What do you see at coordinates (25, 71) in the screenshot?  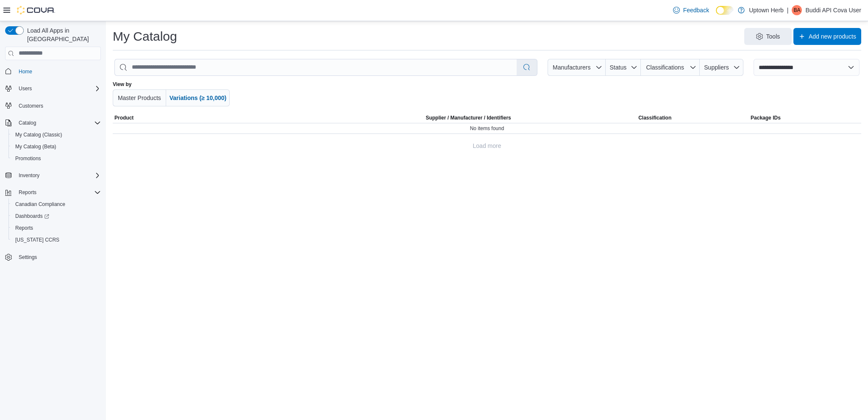 I see `a: Home` at bounding box center [25, 71].